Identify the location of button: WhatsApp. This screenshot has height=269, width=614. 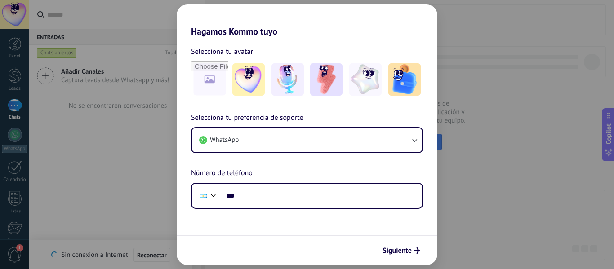
(307, 140).